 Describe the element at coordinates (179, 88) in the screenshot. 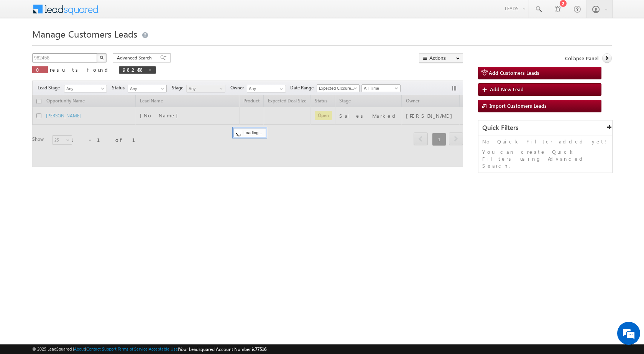

I see `span: Stage` at that location.